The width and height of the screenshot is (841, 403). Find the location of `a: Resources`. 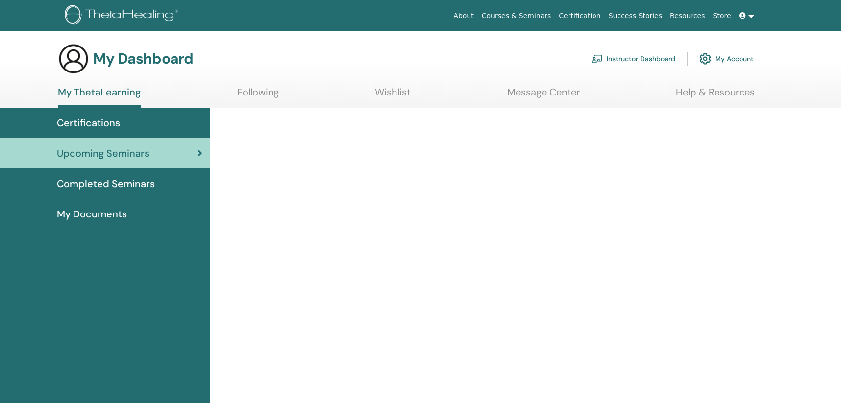

a: Resources is located at coordinates (688, 16).